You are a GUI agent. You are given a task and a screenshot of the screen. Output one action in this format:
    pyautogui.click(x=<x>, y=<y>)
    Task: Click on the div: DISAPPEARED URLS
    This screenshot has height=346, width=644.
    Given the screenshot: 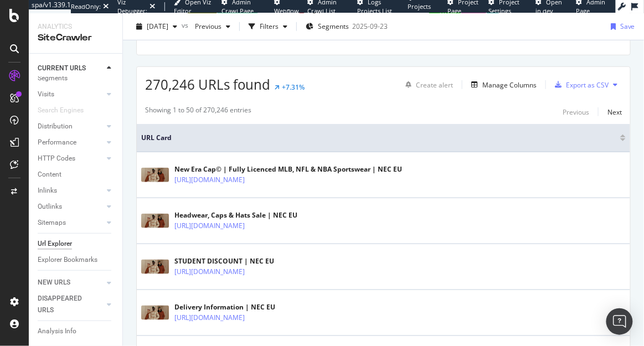 What is the action you would take?
    pyautogui.click(x=65, y=305)
    